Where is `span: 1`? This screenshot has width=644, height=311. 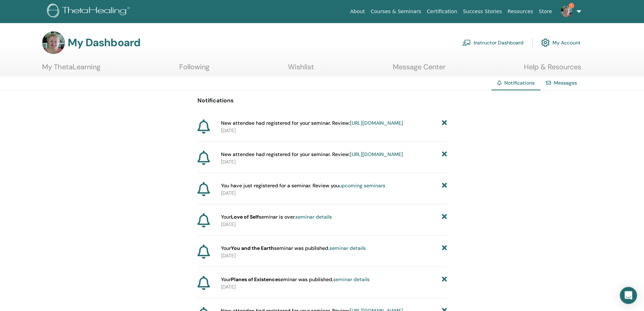
span: 1 is located at coordinates (571, 6).